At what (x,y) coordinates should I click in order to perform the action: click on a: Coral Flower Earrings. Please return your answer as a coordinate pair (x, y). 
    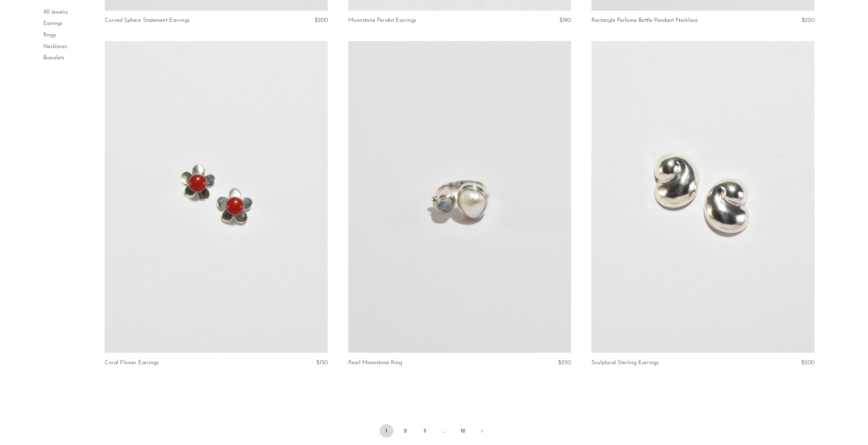
    Looking at the image, I should click on (132, 363).